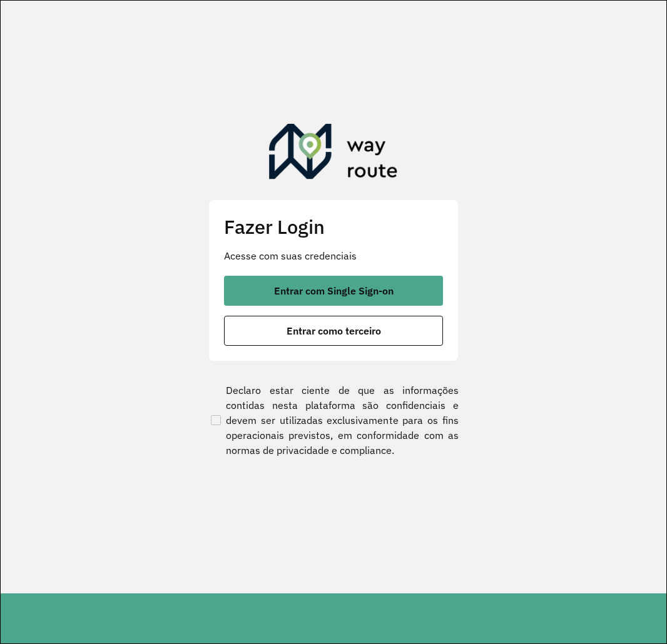 The width and height of the screenshot is (667, 644). What do you see at coordinates (334, 331) in the screenshot?
I see `span: Entrar como terceiro` at bounding box center [334, 331].